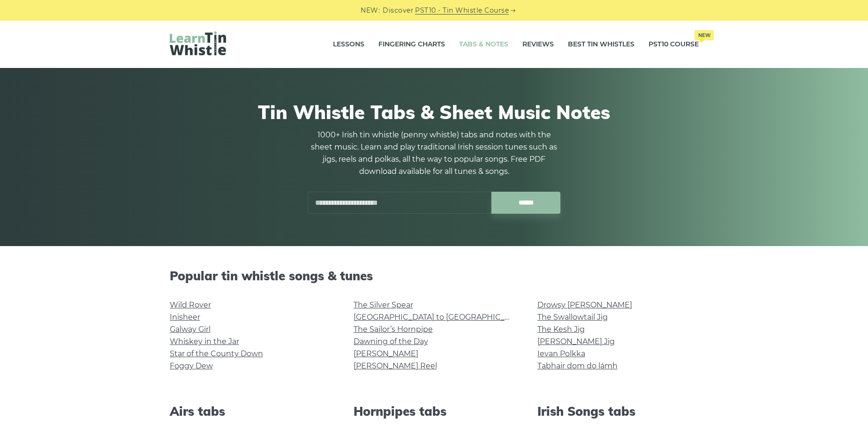 The width and height of the screenshot is (868, 427). I want to click on a: The Kesh Jig, so click(561, 330).